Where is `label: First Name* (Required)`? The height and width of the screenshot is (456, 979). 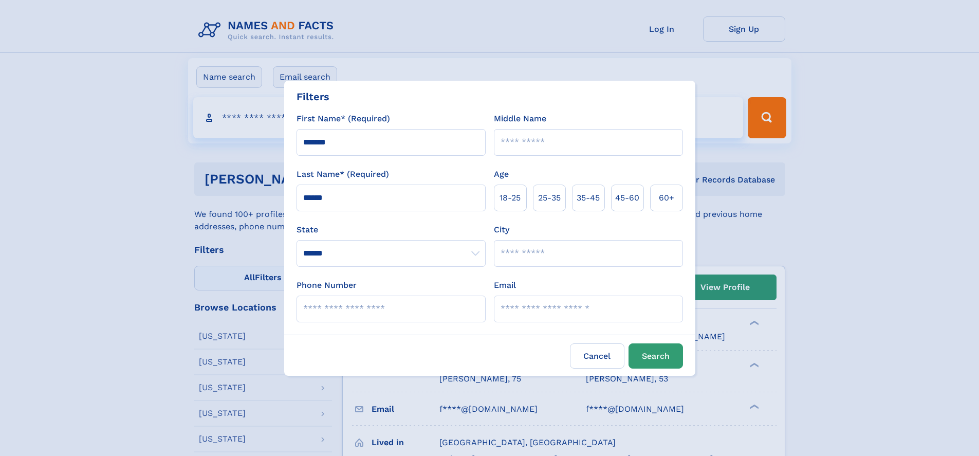 label: First Name* (Required) is located at coordinates (343, 119).